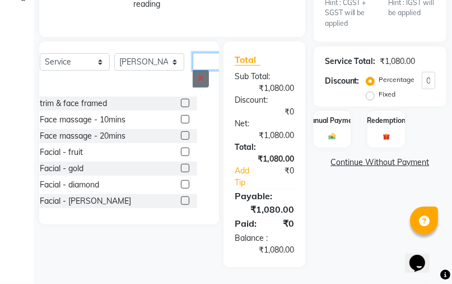 This screenshot has width=452, height=284. What do you see at coordinates (70, 184) in the screenshot?
I see `div: Facial - diamond` at bounding box center [70, 184].